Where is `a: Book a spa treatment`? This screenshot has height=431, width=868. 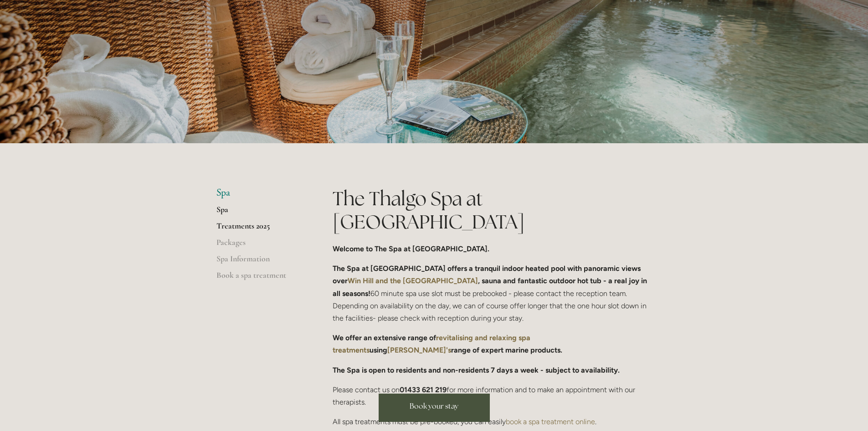
a: Book a spa treatment is located at coordinates (260, 278).